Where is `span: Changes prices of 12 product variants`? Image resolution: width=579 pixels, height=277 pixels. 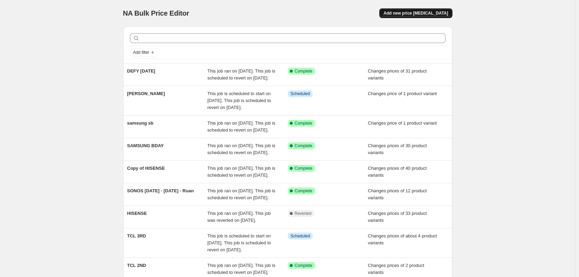
span: Changes prices of 12 product variants is located at coordinates (398, 194).